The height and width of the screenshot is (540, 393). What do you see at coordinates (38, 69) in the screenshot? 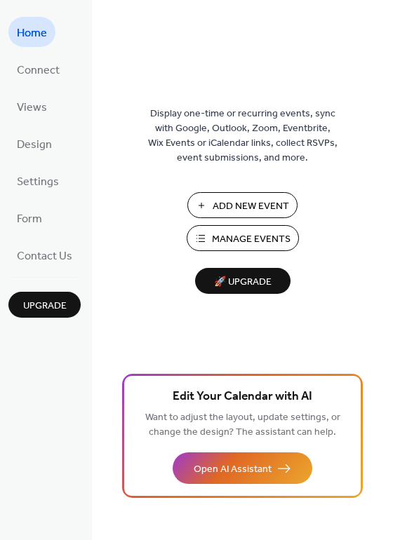
I see `a: Connect` at bounding box center [38, 69].